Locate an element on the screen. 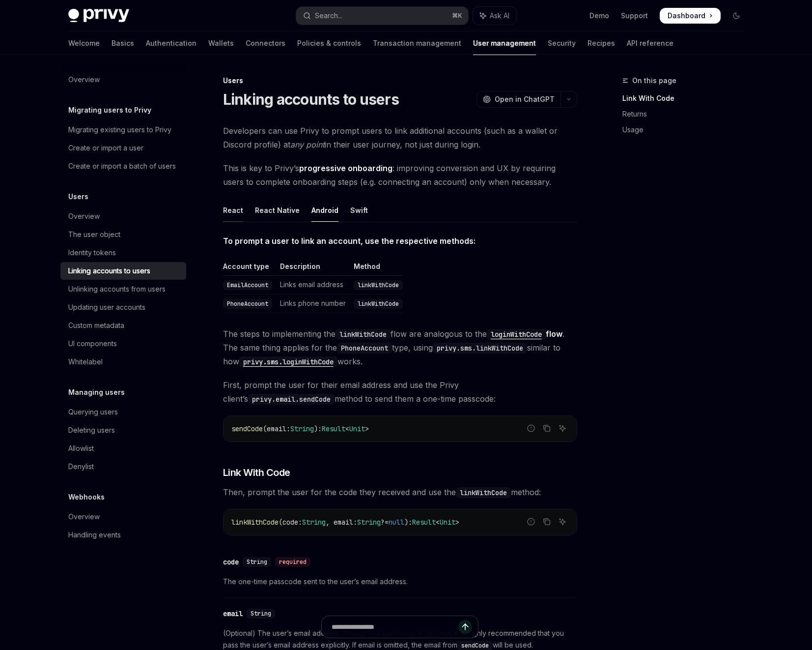 This screenshot has width=812, height=650. a: Welcome is located at coordinates (84, 44).